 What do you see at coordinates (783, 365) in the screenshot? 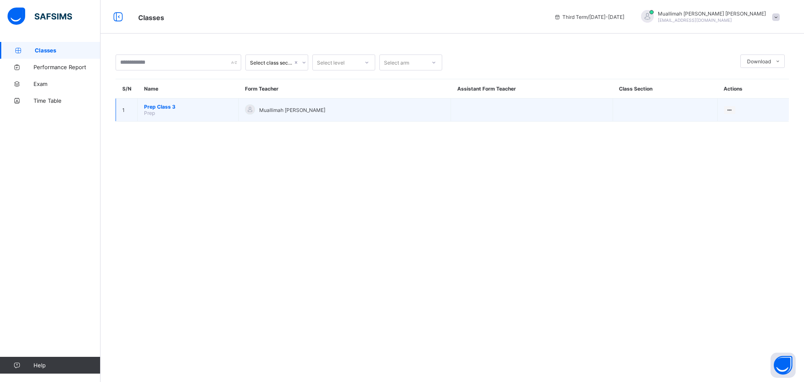
I see `button: Open asap` at bounding box center [783, 365].